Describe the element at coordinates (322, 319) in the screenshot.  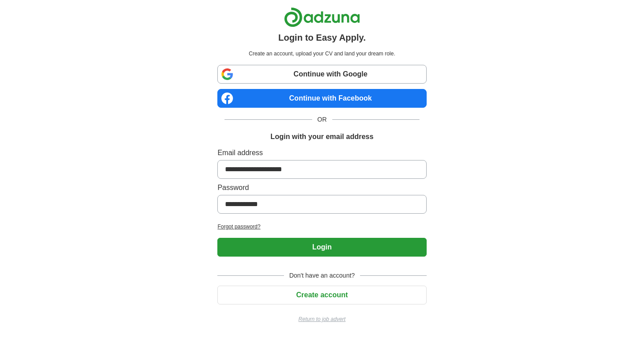
I see `p: Return to job advert` at that location.